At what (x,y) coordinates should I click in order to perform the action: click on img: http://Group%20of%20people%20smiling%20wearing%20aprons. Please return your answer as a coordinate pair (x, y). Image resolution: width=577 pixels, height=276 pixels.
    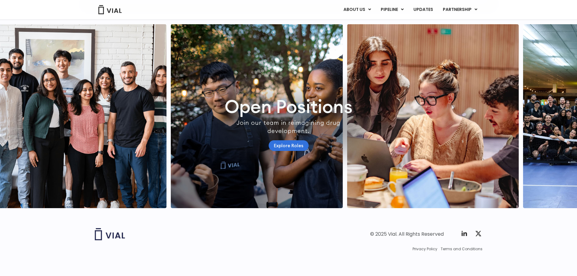
    Looking at the image, I should click on (257, 116).